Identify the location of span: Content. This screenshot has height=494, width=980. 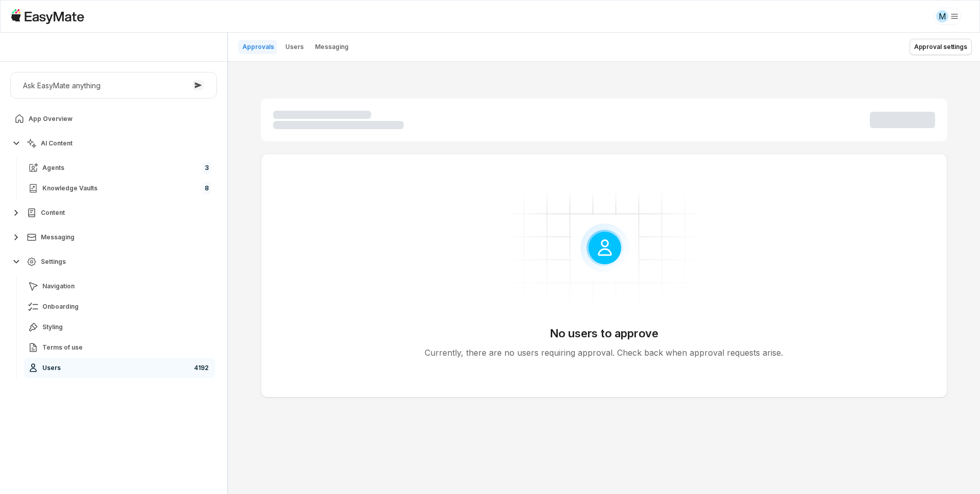
(52, 213).